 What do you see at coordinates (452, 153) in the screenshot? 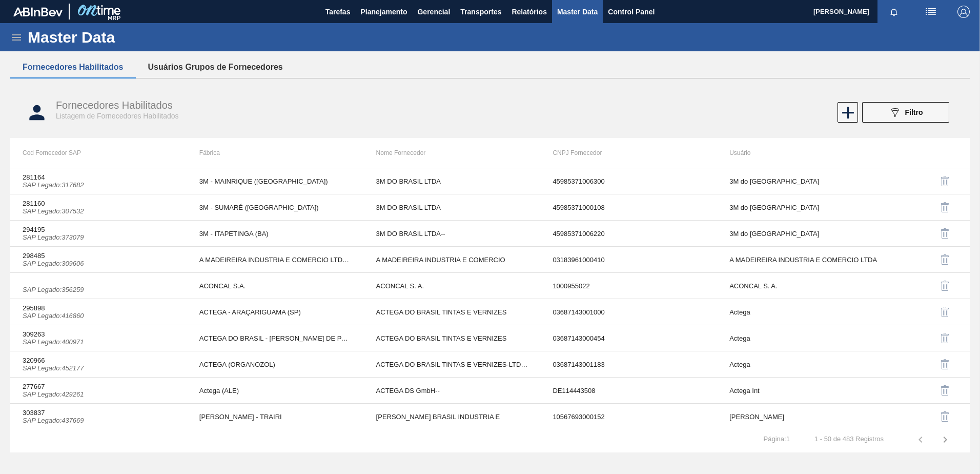
I see `th: Nome Fornecedor` at bounding box center [452, 153].